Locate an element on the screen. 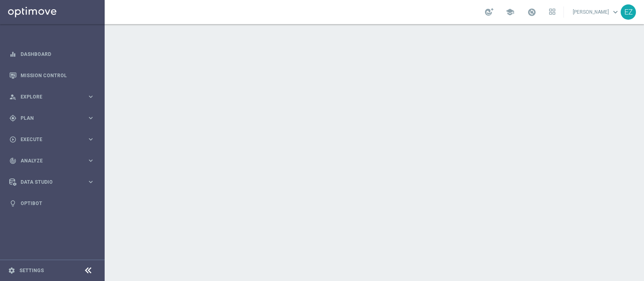 Image resolution: width=644 pixels, height=281 pixels. a: Dashboard is located at coordinates (58, 54).